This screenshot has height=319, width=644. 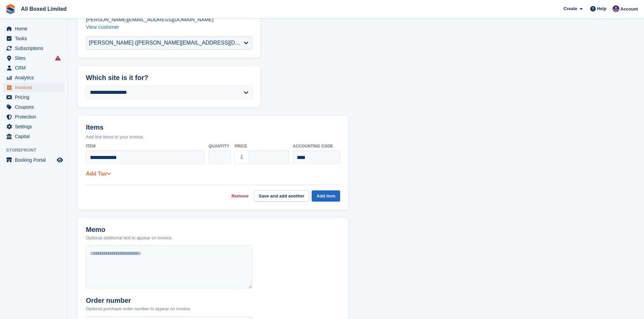 I want to click on label: Item, so click(x=145, y=146).